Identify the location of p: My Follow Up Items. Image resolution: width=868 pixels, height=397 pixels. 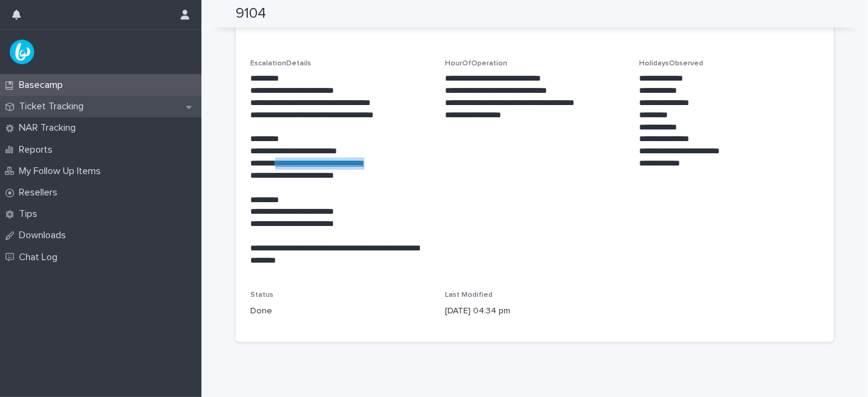
(63, 171).